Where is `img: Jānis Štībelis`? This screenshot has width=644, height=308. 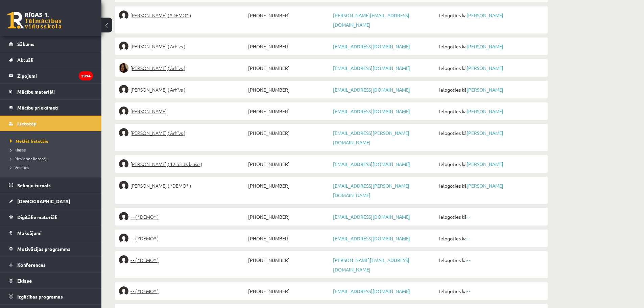
img: Jānis Štībelis is located at coordinates (124, 164).